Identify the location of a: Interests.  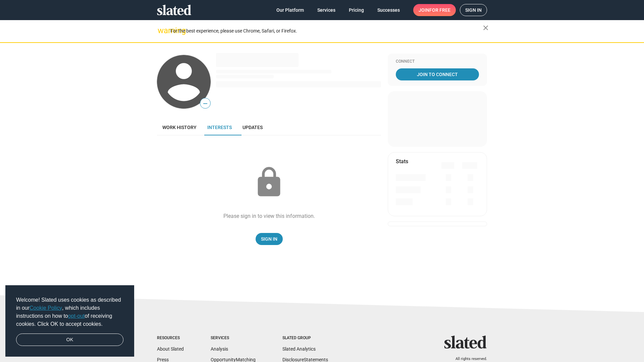
(219, 127).